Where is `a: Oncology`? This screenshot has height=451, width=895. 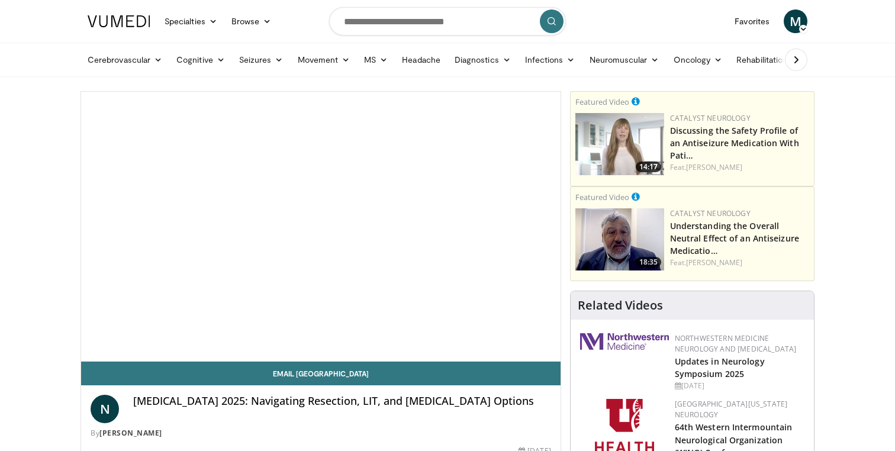
a: Oncology is located at coordinates (698, 60).